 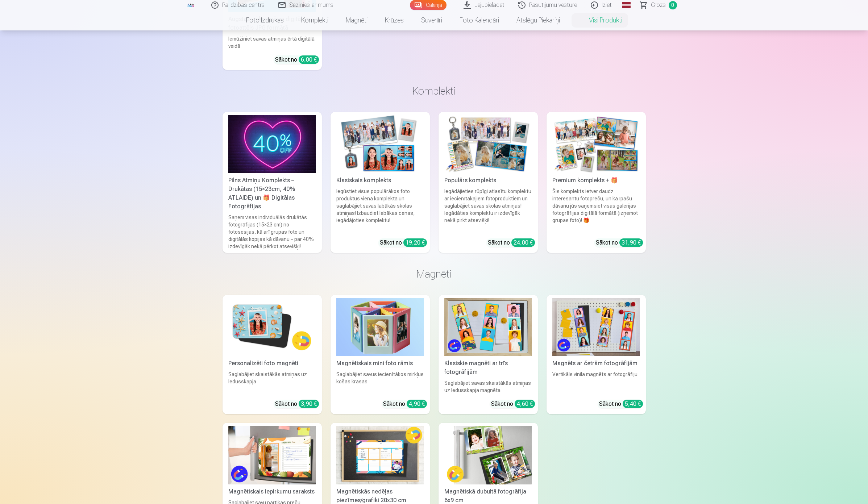 What do you see at coordinates (308, 60) in the screenshot?
I see `div: 6,00 €` at bounding box center [308, 60].